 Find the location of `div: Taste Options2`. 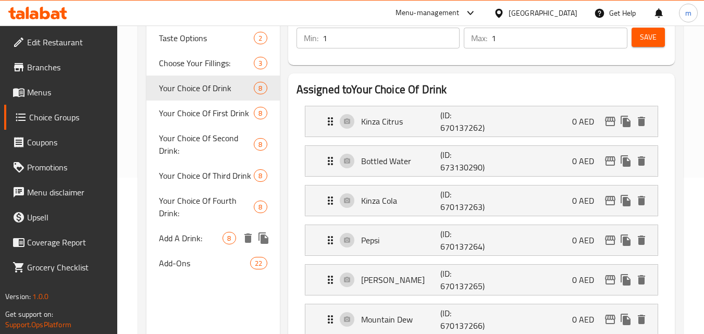

div: Taste Options2 is located at coordinates (213, 38).